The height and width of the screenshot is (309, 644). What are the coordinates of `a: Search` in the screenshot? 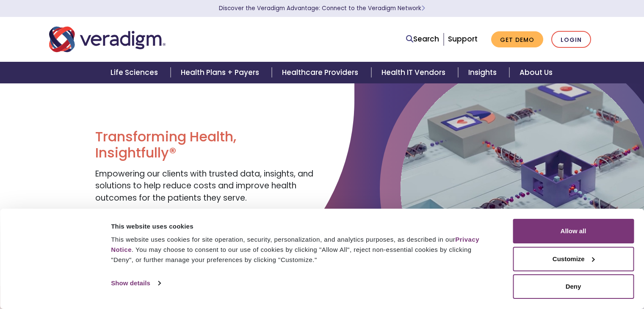 It's located at (423, 39).